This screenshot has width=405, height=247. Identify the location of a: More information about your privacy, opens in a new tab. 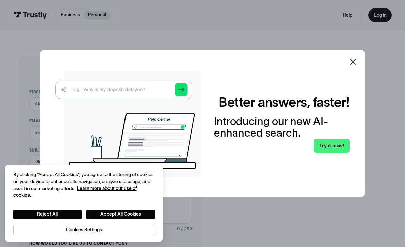
(75, 191).